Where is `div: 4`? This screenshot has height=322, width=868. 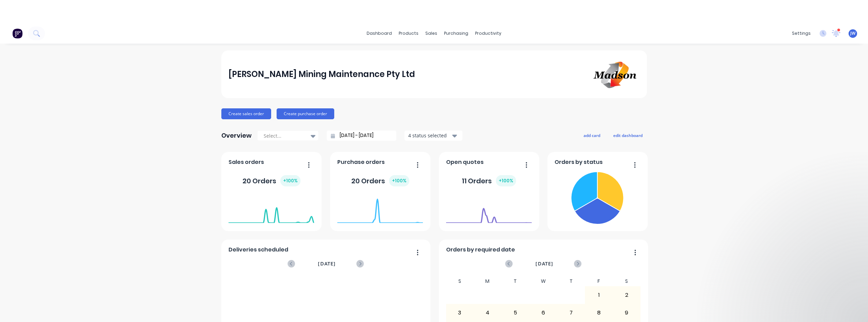 div: 4 is located at coordinates (488, 312).